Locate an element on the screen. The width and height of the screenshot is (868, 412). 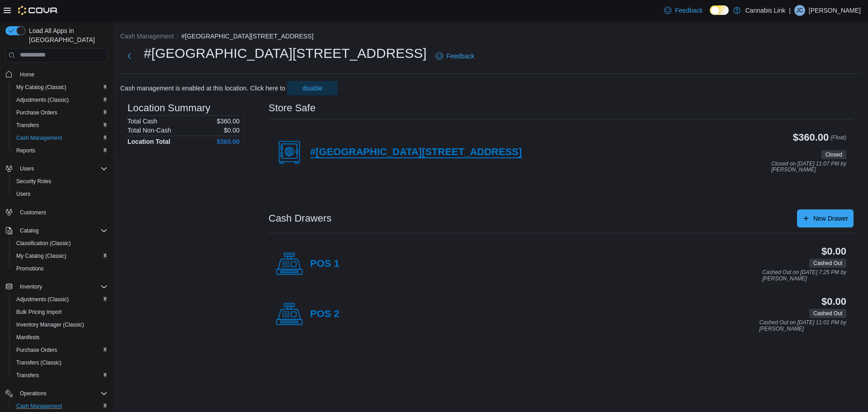
button: Transfers is located at coordinates (60, 125).